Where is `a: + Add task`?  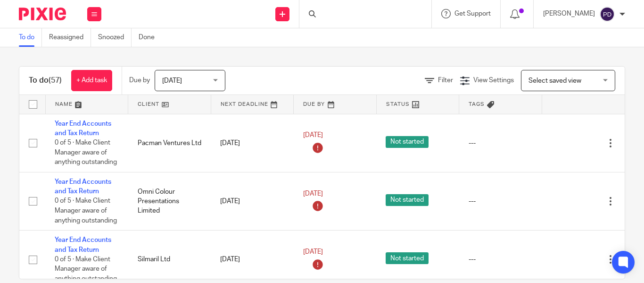
a: + Add task is located at coordinates (92, 80).